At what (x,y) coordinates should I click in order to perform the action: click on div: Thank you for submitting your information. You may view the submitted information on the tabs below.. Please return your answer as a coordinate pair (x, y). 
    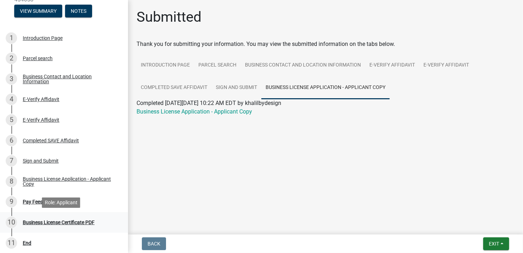
    Looking at the image, I should click on (325, 44).